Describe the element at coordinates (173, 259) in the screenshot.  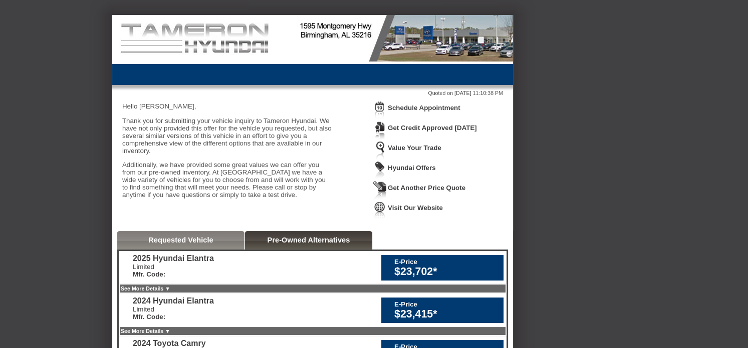
I see `div: 2025 Hyundai Elantra` at that location.